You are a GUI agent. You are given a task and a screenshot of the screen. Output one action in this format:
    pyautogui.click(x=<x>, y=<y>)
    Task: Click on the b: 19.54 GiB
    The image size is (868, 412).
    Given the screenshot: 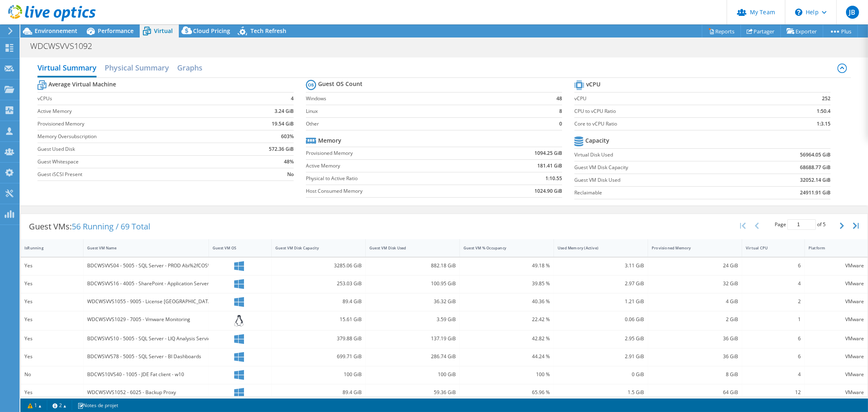 What is the action you would take?
    pyautogui.click(x=283, y=124)
    